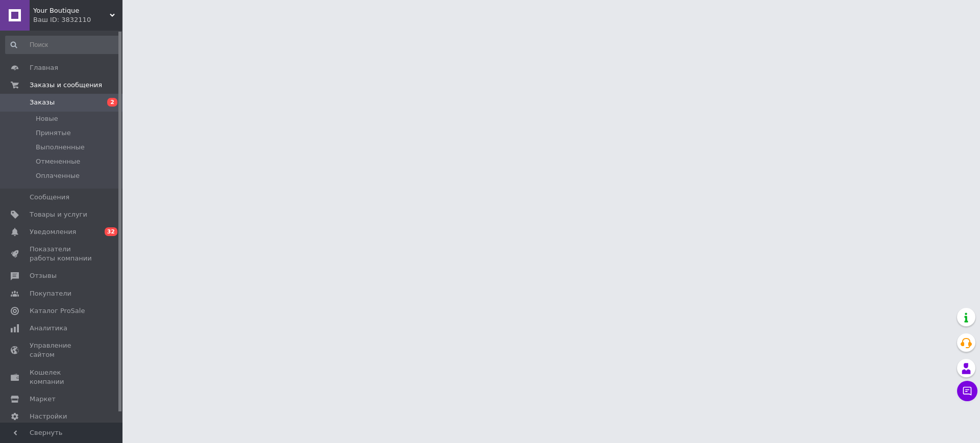 The height and width of the screenshot is (443, 980). What do you see at coordinates (48, 417) in the screenshot?
I see `span: Настройки` at bounding box center [48, 417].